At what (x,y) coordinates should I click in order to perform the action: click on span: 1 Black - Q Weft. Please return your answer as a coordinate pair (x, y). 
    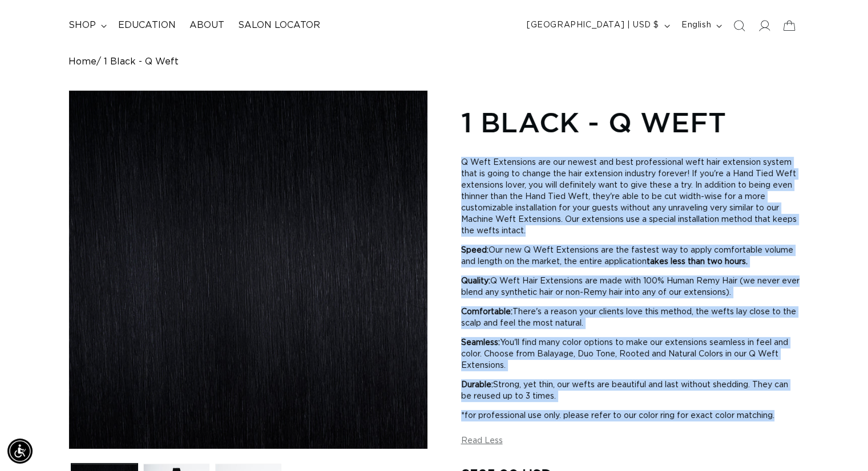
    Looking at the image, I should click on (141, 61).